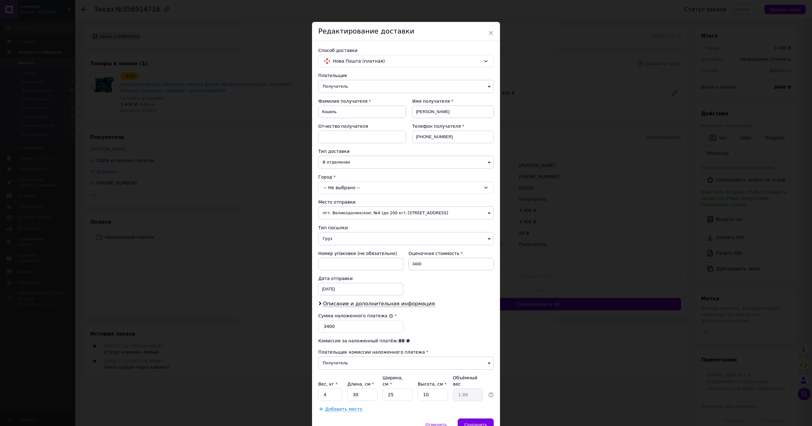 This screenshot has height=426, width=812. Describe the element at coordinates (431, 101) in the screenshot. I see `span: Имя получателя` at that location.